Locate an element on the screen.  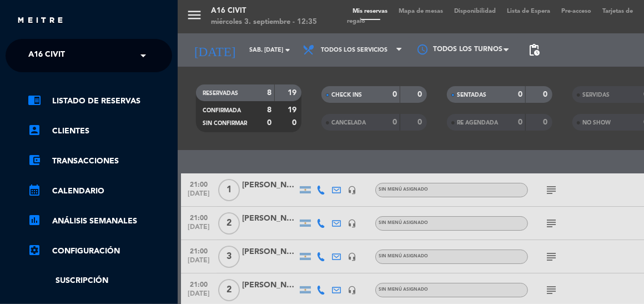
a: calendar_monthCalendario is located at coordinates (100, 191).